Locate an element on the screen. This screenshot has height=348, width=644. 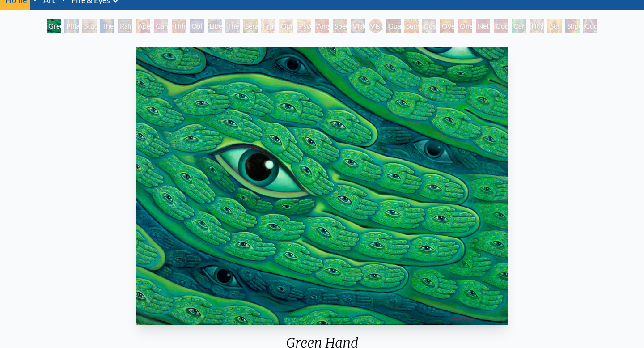
div: Fractal Eyes is located at coordinates (268, 26).